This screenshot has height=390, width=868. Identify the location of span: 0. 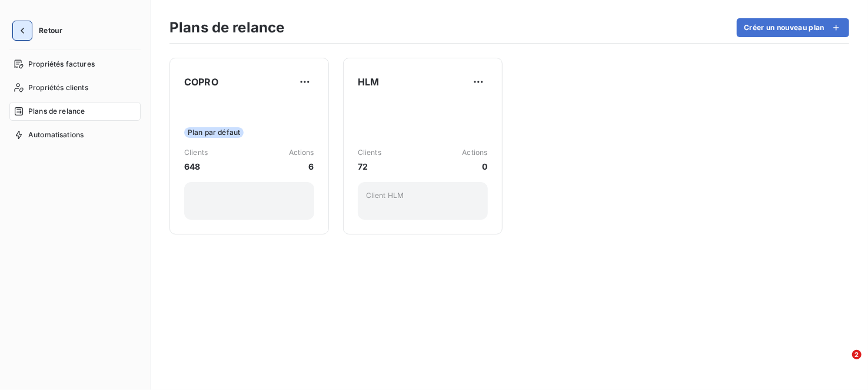
(474, 166).